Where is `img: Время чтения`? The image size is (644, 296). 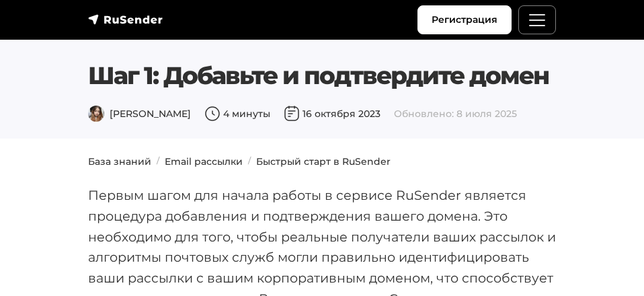
img: Время чтения is located at coordinates (213, 113).